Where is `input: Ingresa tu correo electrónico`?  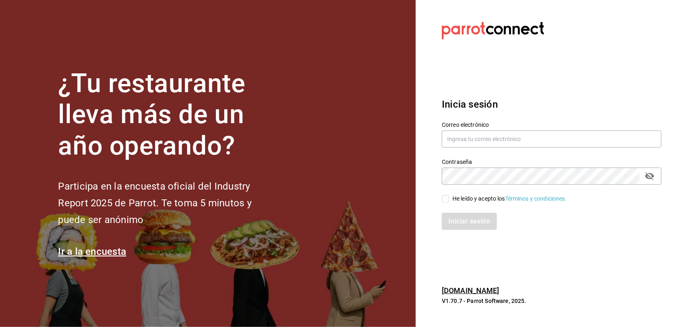
input: Ingresa tu correo electrónico is located at coordinates (551, 139).